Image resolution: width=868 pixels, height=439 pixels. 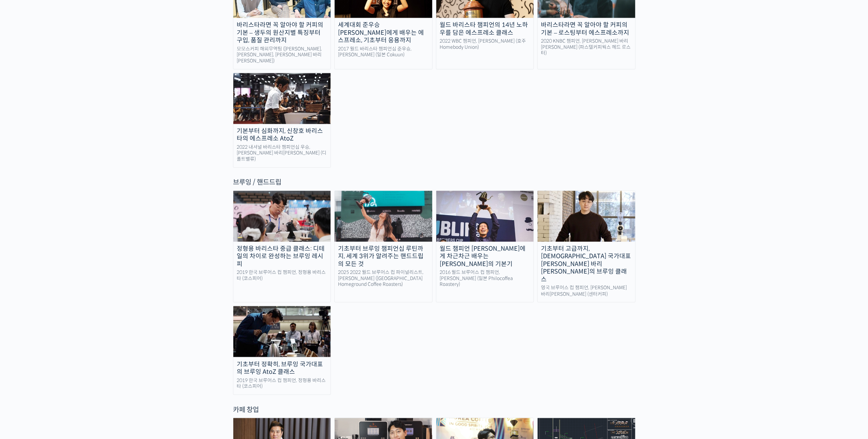 I want to click on a: 대화, so click(x=66, y=225).